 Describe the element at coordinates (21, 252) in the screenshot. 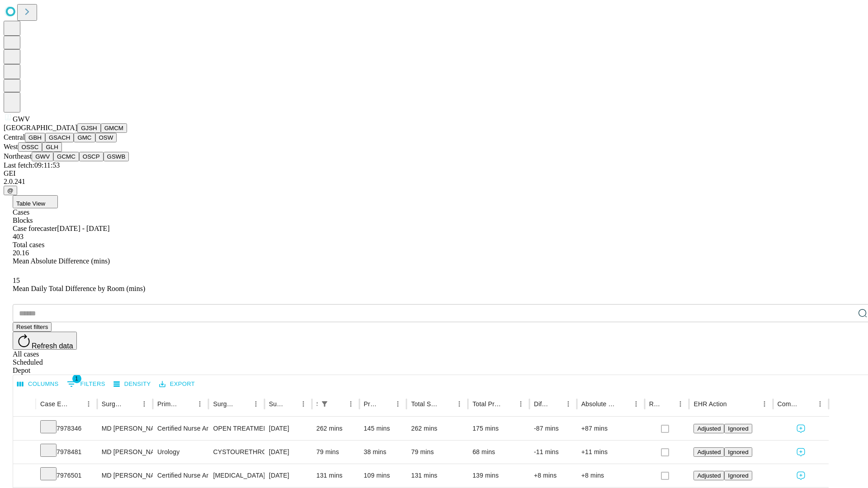

I see `span: 20.16` at that location.